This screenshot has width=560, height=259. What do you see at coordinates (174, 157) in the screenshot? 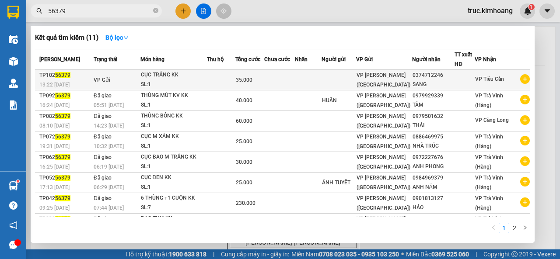
I see `div: CỤC BAO M TRẮNG KK` at bounding box center [174, 157].